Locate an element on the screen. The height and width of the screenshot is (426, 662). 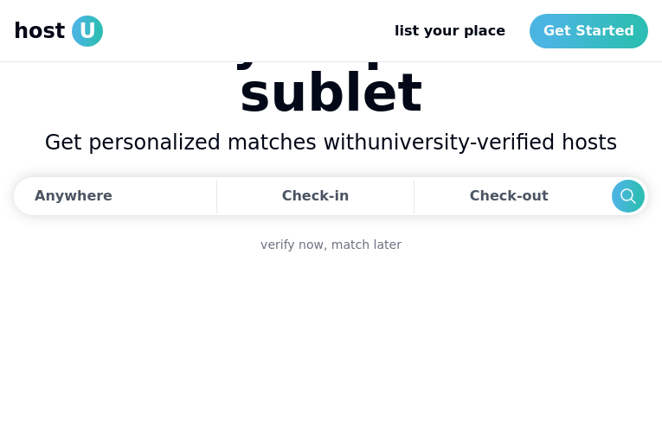
a: hostU is located at coordinates (58, 31).